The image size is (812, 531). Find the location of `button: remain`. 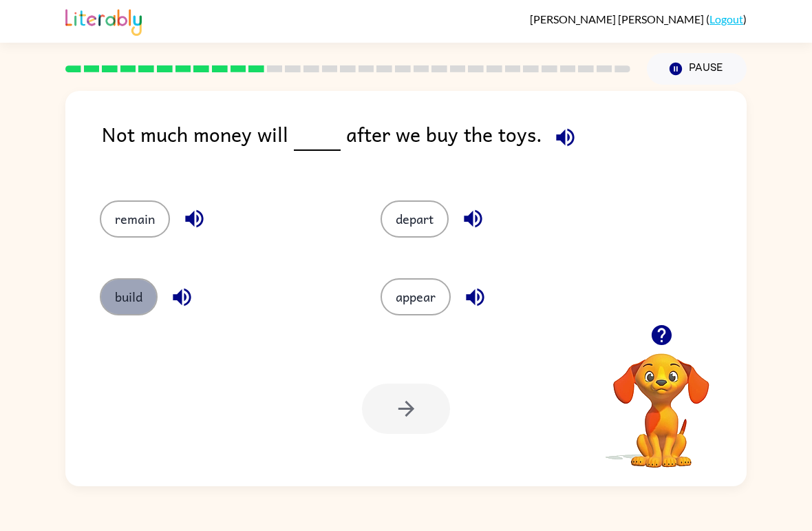

button: remain is located at coordinates (135, 219).